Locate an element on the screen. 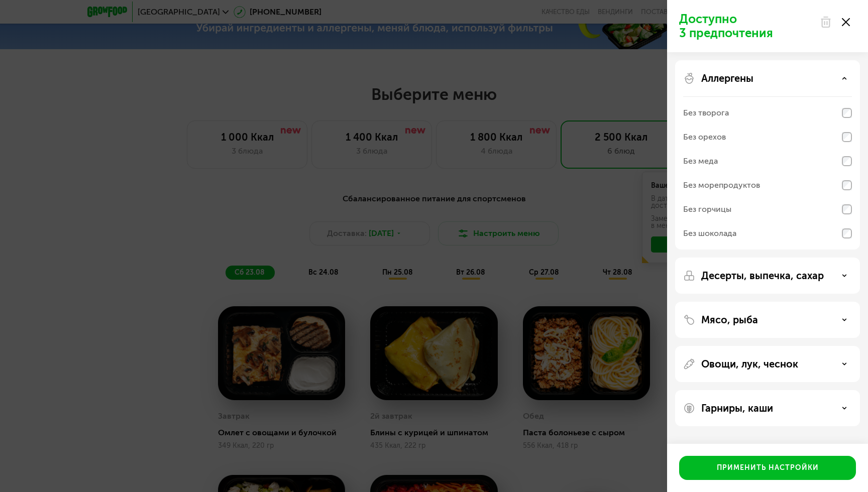 This screenshot has height=492, width=868. div: Без меда is located at coordinates (700, 161).